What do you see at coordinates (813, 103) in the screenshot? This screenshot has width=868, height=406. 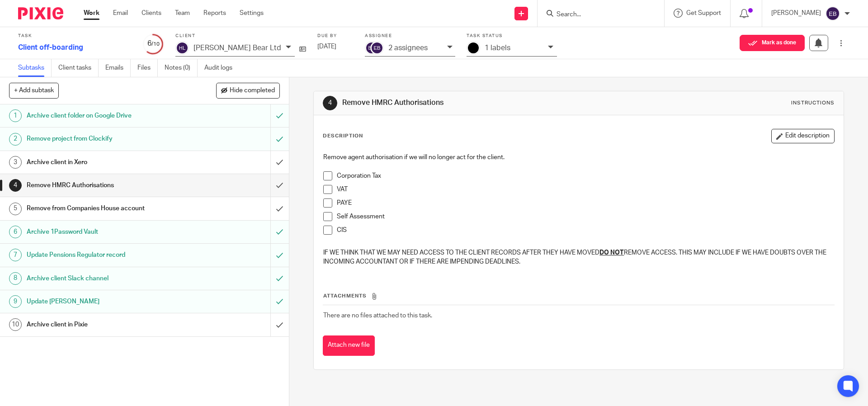 I see `div: Instructions` at bounding box center [813, 103].